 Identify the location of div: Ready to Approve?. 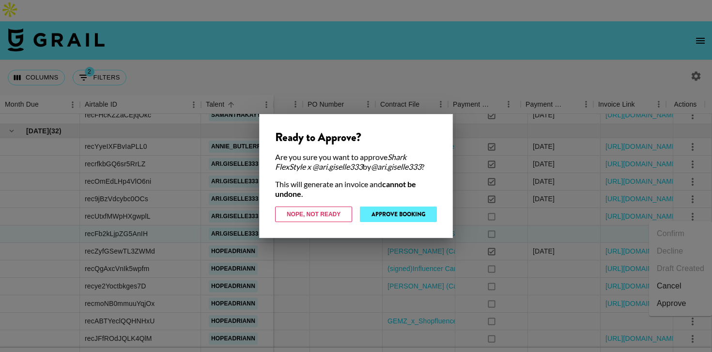
(356, 137).